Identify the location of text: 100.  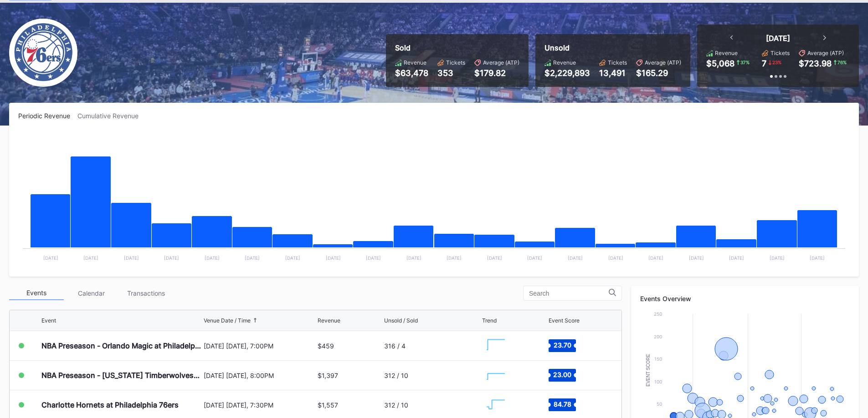
(658, 382).